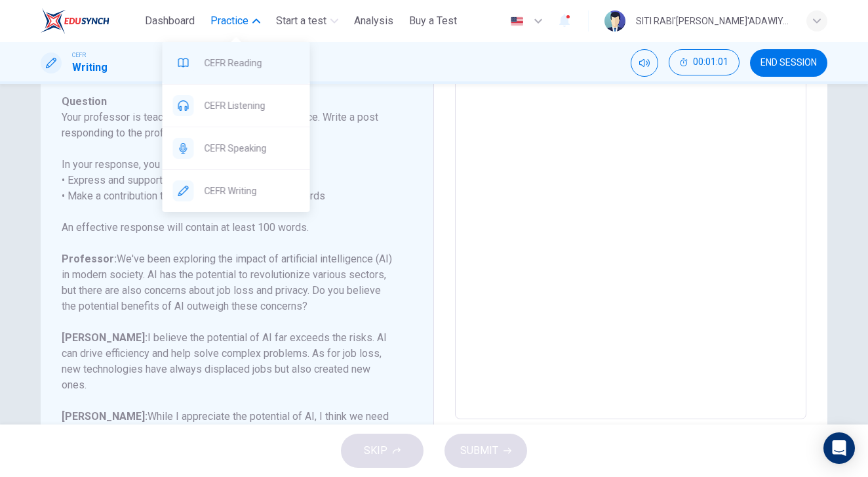  Describe the element at coordinates (235, 21) in the screenshot. I see `button: Practice` at that location.